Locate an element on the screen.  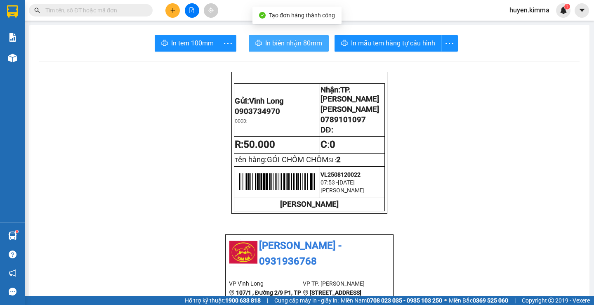
span: In biên nhận 80mm is located at coordinates (293, 43).